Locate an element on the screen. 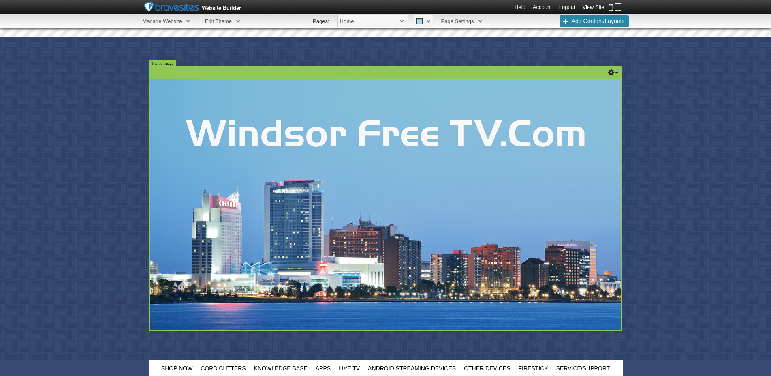 This screenshot has height=376, width=771. span: Cord Cutters is located at coordinates (223, 368).